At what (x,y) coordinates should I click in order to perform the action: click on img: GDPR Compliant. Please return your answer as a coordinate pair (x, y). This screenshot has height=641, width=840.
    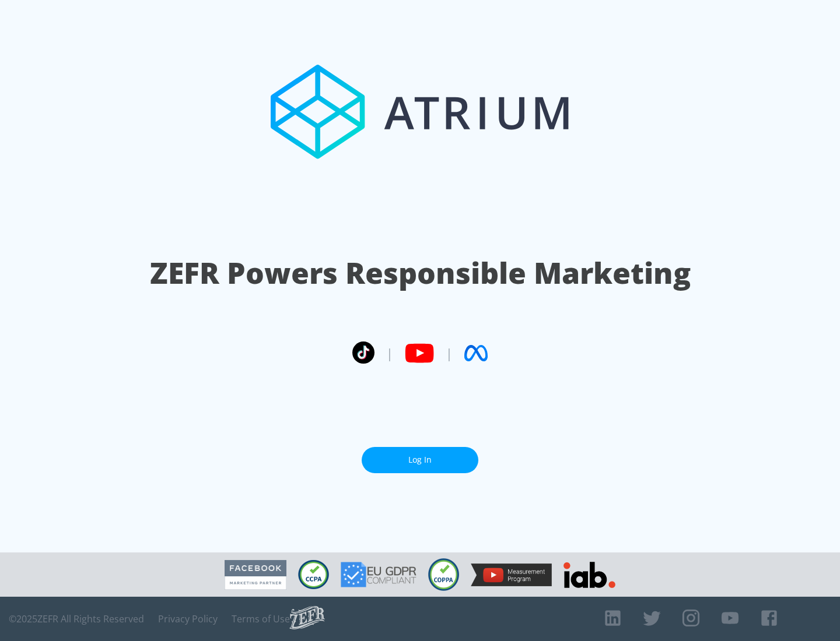
    Looking at the image, I should click on (379, 574).